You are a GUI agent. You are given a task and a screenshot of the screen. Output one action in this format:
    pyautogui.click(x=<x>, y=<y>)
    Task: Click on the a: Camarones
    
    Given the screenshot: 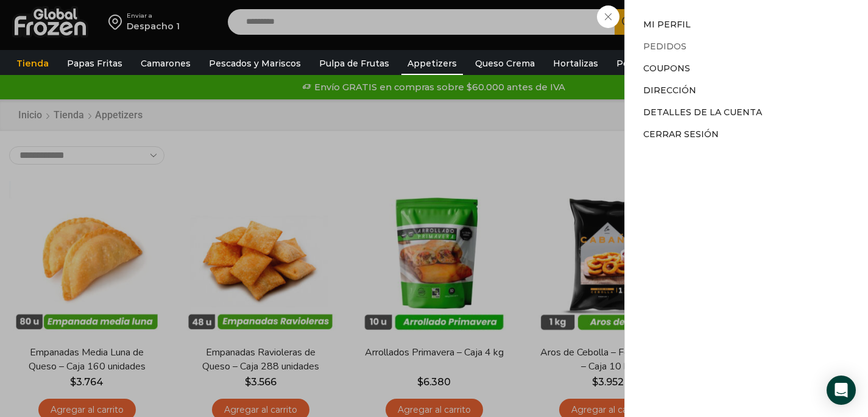 What is the action you would take?
    pyautogui.click(x=166, y=64)
    